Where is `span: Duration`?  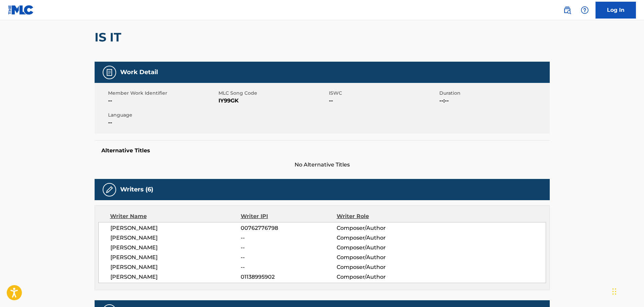 span: Duration is located at coordinates (494, 93).